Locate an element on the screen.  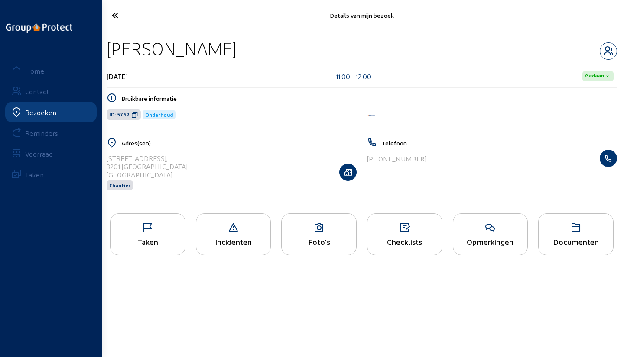
a: Contact is located at coordinates (51, 91).